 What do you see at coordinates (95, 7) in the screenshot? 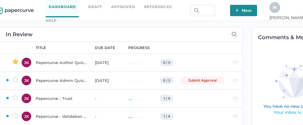
I see `a: Draft` at bounding box center [95, 7].